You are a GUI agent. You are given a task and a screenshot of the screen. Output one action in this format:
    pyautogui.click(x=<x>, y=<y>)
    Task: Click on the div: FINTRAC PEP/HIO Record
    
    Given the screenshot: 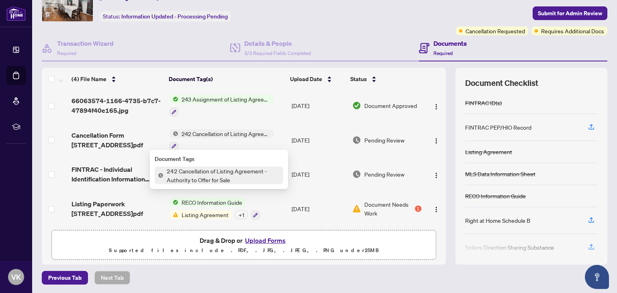 What is the action you would take?
    pyautogui.click(x=498, y=127)
    